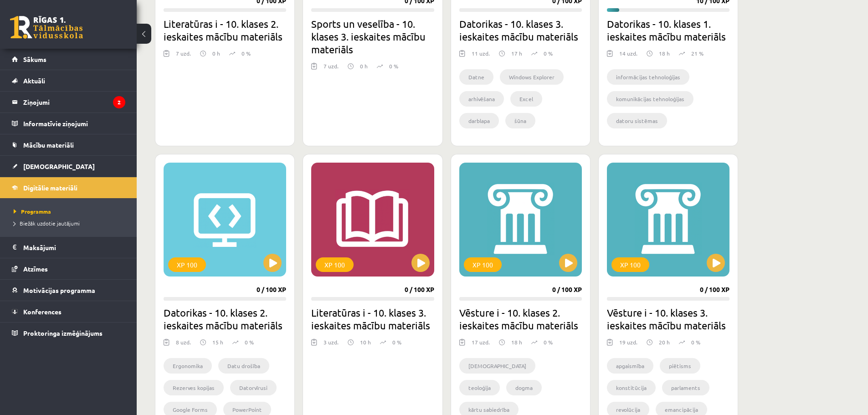 The height and width of the screenshot is (415, 868). I want to click on i: 2, so click(119, 102).